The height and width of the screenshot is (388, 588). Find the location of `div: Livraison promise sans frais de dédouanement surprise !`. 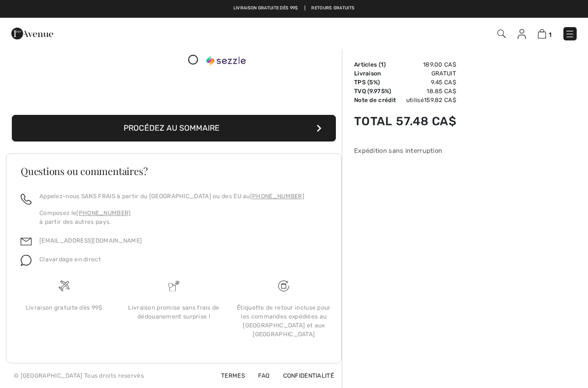

div: Livraison promise sans frais de dédouanement surprise ! is located at coordinates (174, 312).